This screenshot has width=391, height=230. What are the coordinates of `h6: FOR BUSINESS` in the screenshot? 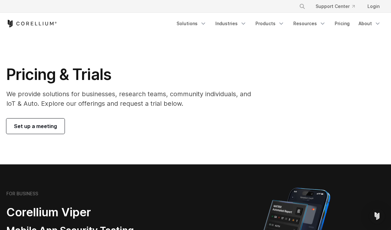 It's located at (22, 193).